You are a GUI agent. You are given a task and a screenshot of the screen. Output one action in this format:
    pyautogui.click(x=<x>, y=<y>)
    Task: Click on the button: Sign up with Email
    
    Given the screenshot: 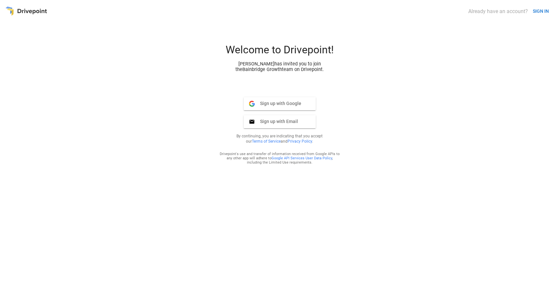 What is the action you would take?
    pyautogui.click(x=280, y=122)
    